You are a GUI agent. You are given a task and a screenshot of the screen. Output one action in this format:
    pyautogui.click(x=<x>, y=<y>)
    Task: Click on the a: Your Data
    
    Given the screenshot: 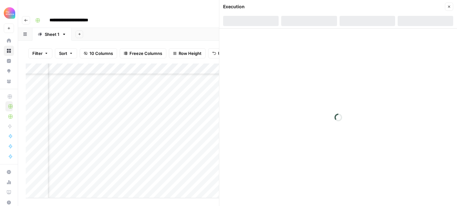 What is the action you would take?
    pyautogui.click(x=9, y=81)
    